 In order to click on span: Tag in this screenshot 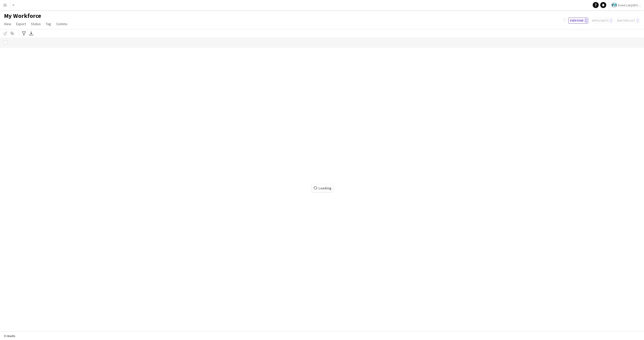, I will do `click(48, 24)`.